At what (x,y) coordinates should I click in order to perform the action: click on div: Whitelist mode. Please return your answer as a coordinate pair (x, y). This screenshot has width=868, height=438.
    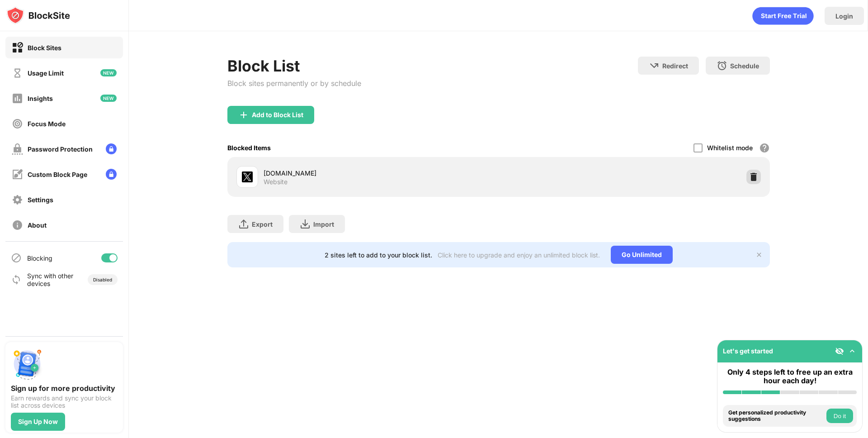
    Looking at the image, I should click on (730, 147).